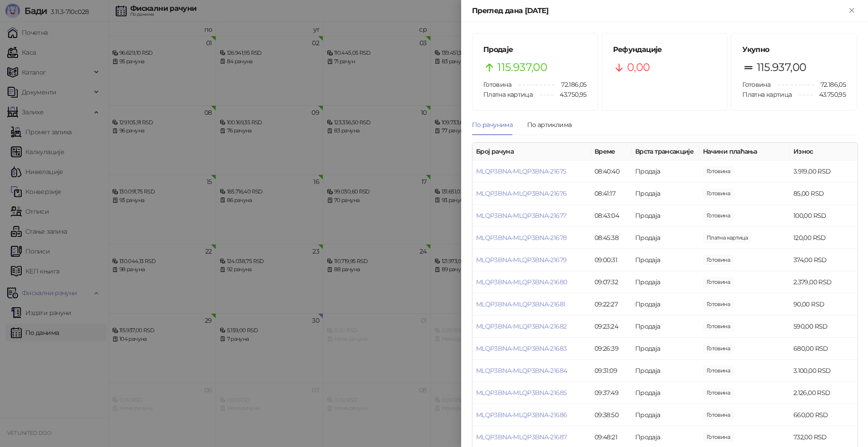 This screenshot has height=447, width=868. Describe the element at coordinates (611, 282) in the screenshot. I see `td: 09:07:32` at that location.